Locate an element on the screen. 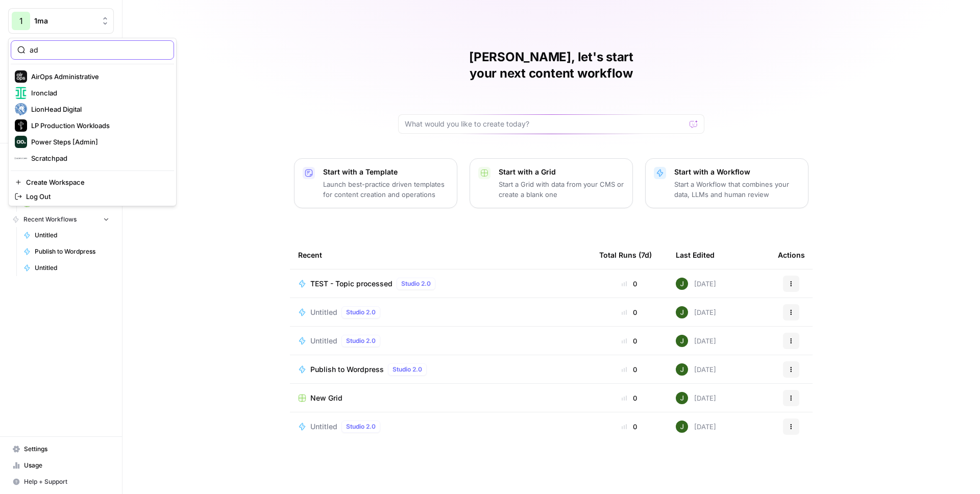 The height and width of the screenshot is (494, 980). span: 1ma is located at coordinates (65, 21).